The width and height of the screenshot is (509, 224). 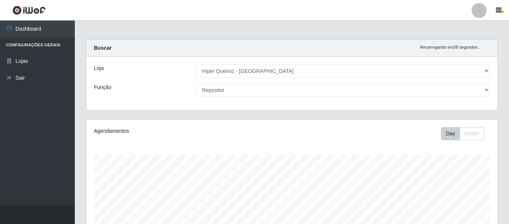 What do you see at coordinates (102, 87) in the screenshot?
I see `label: Função` at bounding box center [102, 87].